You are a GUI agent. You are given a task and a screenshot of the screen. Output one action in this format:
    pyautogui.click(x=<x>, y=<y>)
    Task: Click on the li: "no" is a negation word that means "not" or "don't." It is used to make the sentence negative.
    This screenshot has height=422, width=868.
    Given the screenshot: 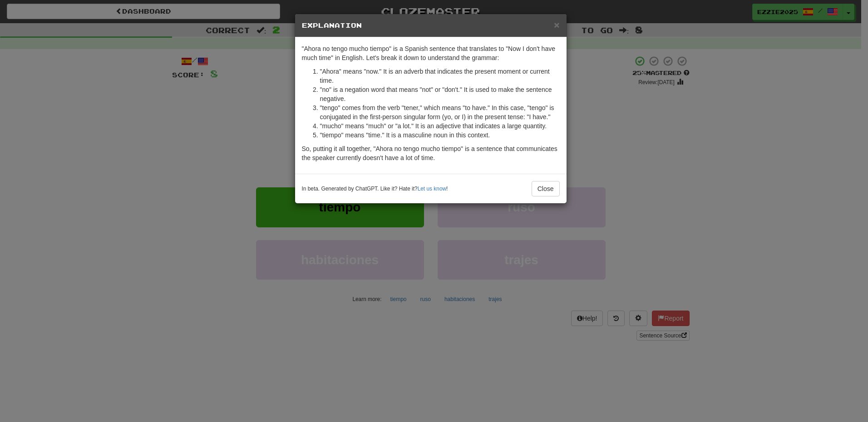 What is the action you would take?
    pyautogui.click(x=440, y=94)
    